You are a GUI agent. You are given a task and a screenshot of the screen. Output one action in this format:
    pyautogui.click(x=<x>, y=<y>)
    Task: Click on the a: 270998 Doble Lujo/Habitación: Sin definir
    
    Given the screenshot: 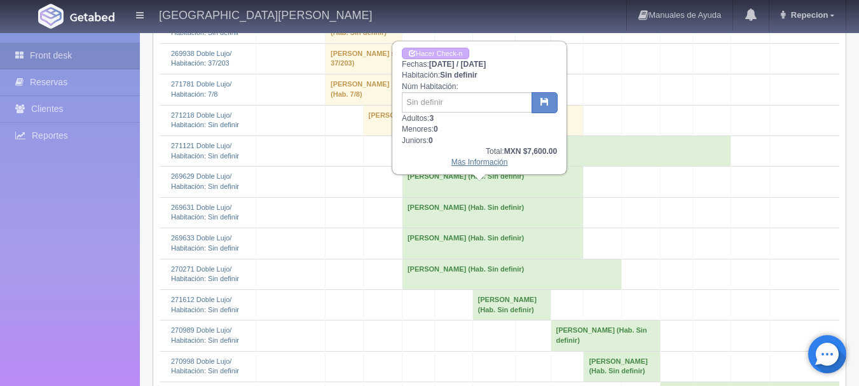 What is the action you would take?
    pyautogui.click(x=205, y=366)
    